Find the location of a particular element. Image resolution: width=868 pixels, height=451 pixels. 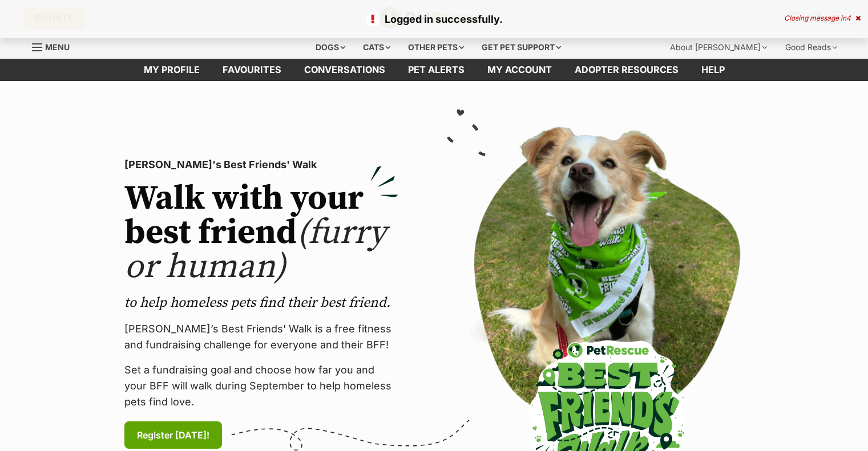

a: Pet alerts is located at coordinates (436, 69).